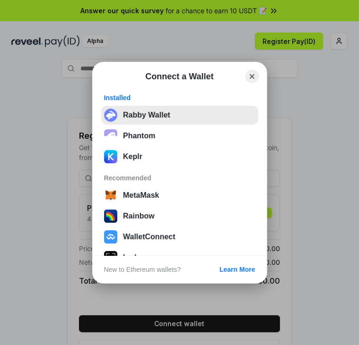 This screenshot has height=345, width=359. What do you see at coordinates (179, 77) in the screenshot?
I see `h1: Connect a Wallet` at bounding box center [179, 77].